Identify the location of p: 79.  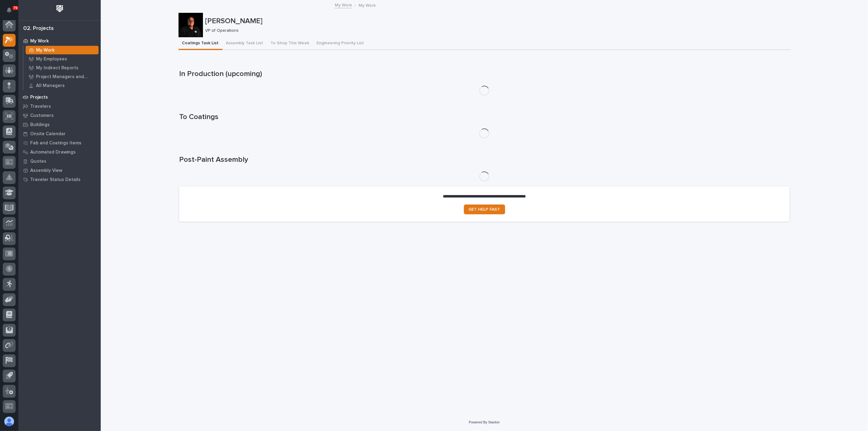
(15, 8).